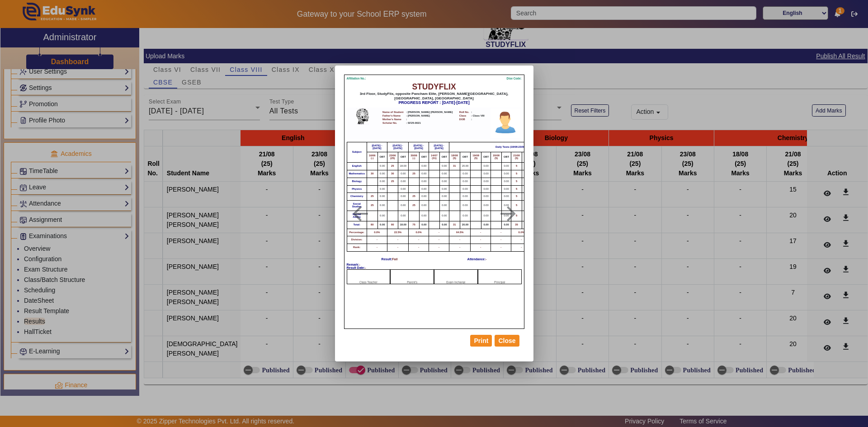  I want to click on div: Remark:, so click(434, 264).